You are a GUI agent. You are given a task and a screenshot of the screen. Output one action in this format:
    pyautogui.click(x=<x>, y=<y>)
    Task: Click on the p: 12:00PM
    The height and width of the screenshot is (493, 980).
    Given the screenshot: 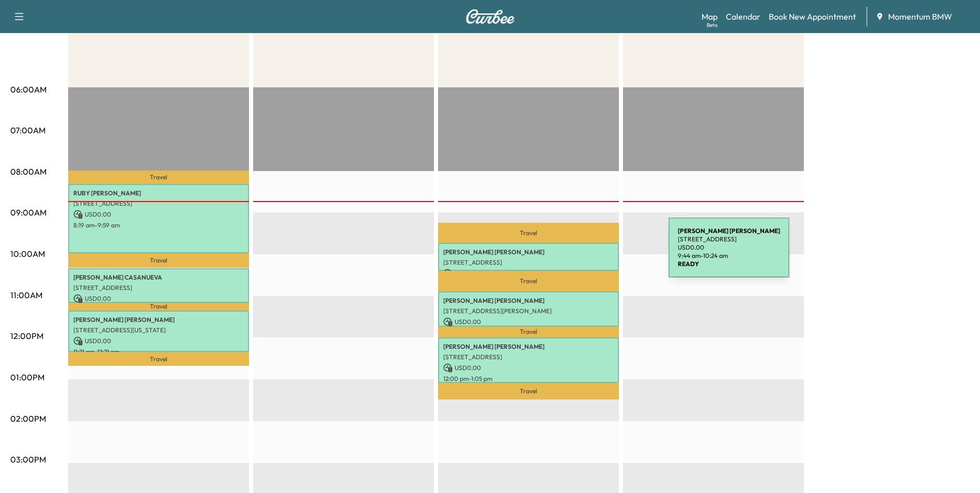 What is the action you would take?
    pyautogui.click(x=27, y=336)
    